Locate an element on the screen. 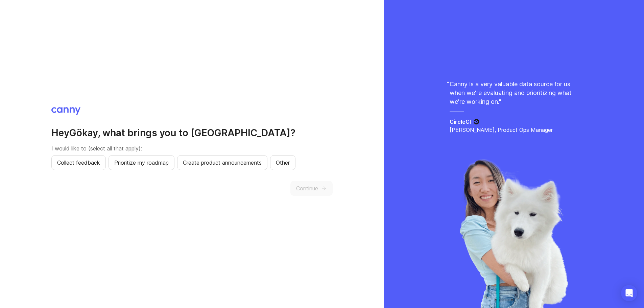 This screenshot has height=308, width=644. img: CircleCI logo is located at coordinates (476, 122).